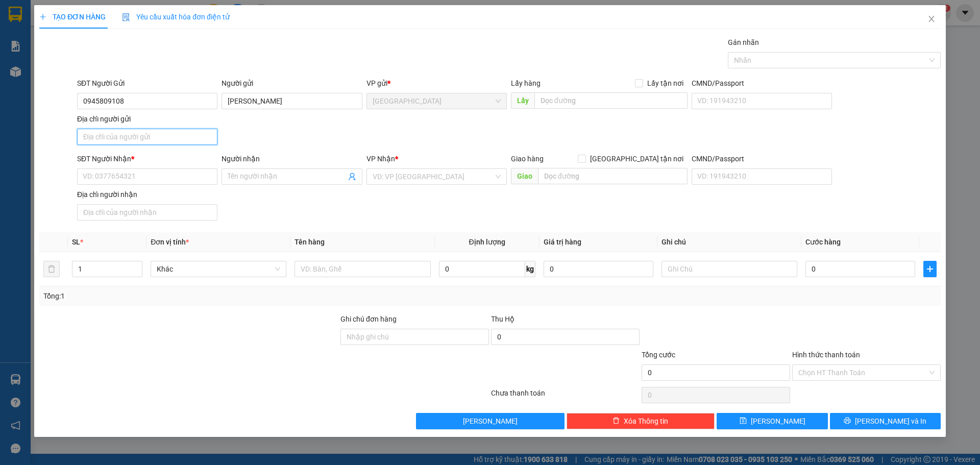 The image size is (980, 465). I want to click on div: SĐT Người Nhận, so click(147, 159).